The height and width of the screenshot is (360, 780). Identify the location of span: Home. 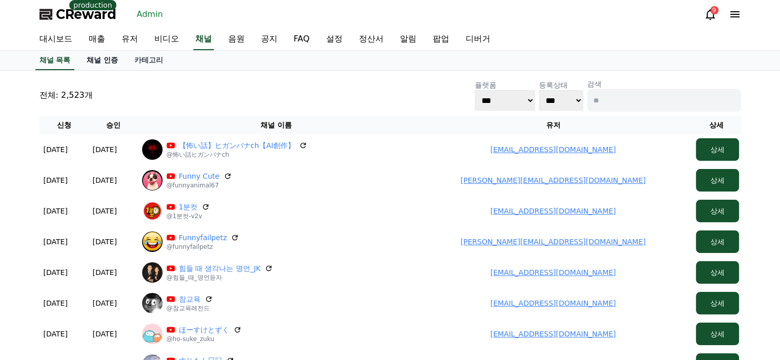
(35, 307).